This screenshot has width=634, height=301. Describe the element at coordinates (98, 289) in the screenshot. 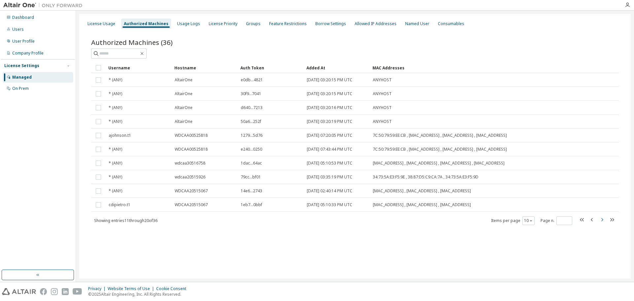

I see `div: Privacy` at that location.